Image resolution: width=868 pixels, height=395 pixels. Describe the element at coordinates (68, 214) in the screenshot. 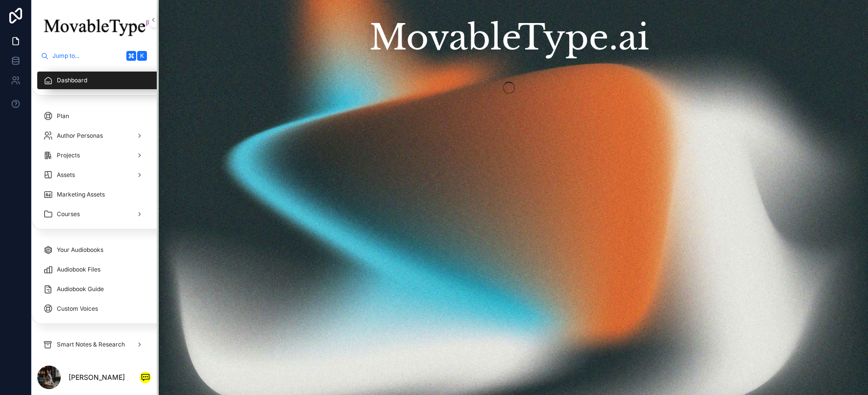

I see `span: Courses` at that location.